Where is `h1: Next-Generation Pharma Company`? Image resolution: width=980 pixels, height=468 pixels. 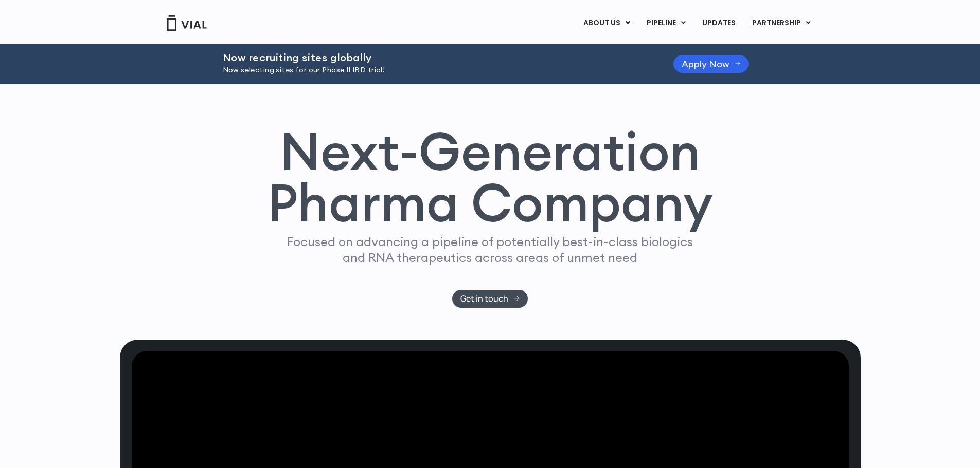
h1: Next-Generation Pharma Company is located at coordinates (490, 177).